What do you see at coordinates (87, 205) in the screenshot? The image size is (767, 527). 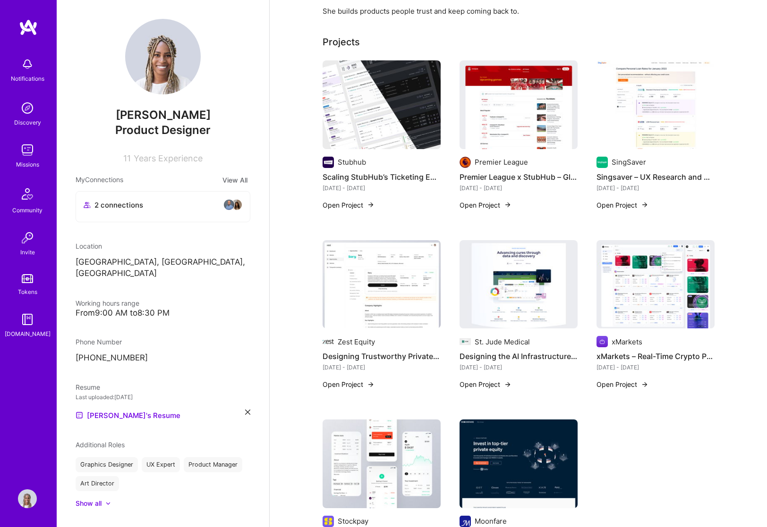 I see `i: icon Collaborator` at bounding box center [87, 205].